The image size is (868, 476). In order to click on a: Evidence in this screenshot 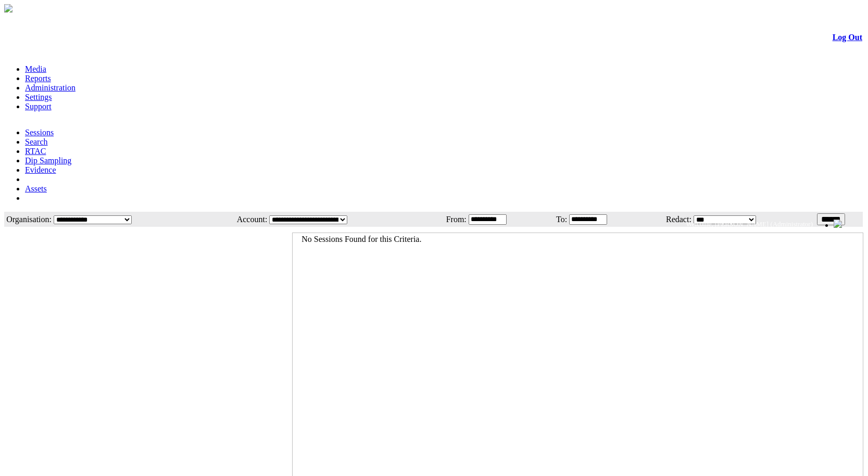, I will do `click(40, 170)`.